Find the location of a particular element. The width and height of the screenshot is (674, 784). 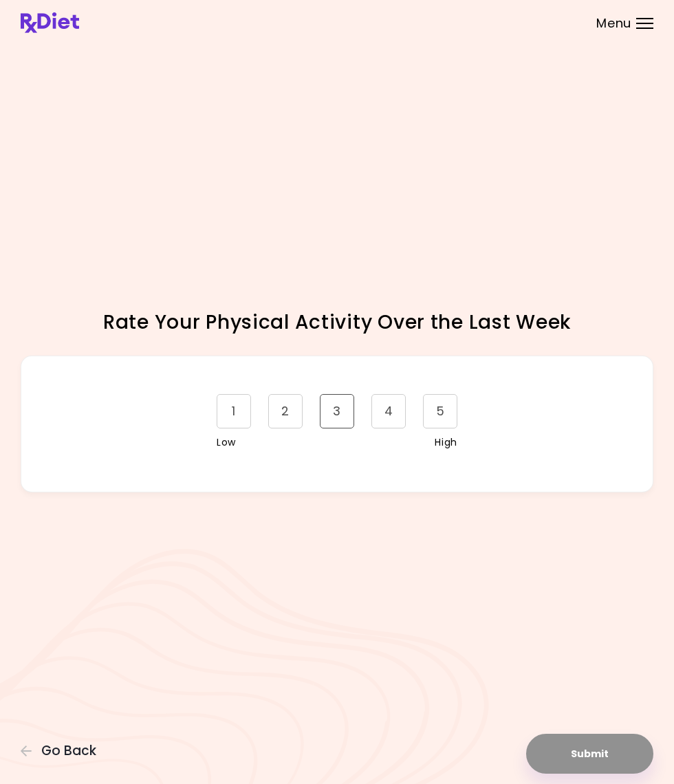

span: Menu is located at coordinates (614, 24).